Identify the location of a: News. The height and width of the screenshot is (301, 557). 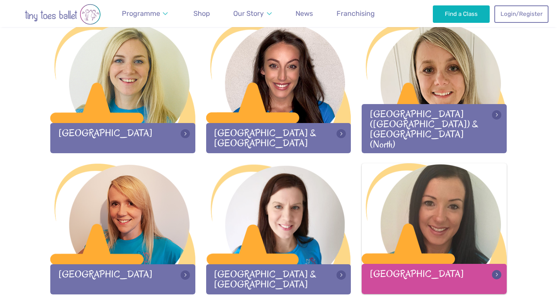
(304, 14).